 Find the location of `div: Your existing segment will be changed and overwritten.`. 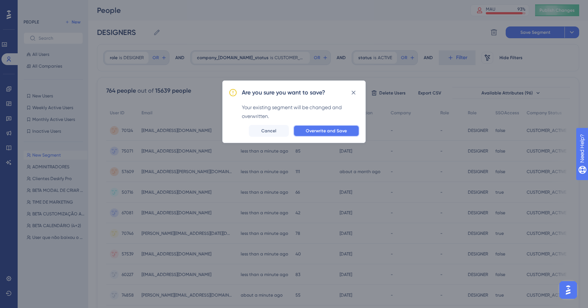

div: Your existing segment will be changed and overwritten. is located at coordinates (301, 112).